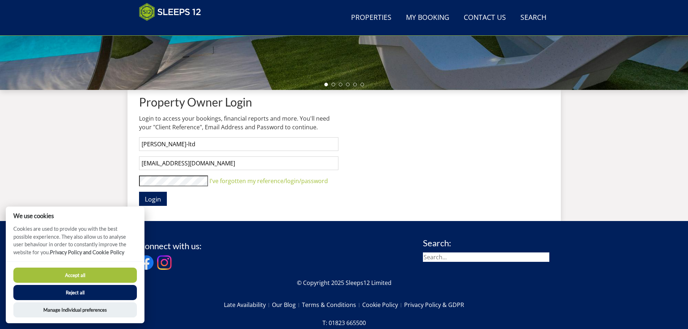  I want to click on h3: Connect with us:, so click(170, 246).